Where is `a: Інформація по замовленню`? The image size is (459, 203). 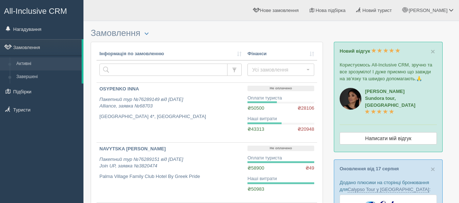
a: Інформація по замовленню is located at coordinates (170, 54).